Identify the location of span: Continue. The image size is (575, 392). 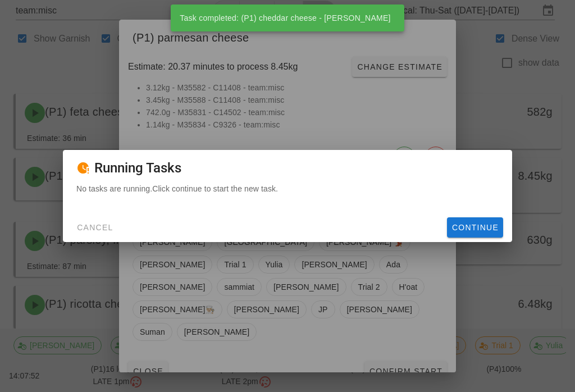
(475, 228).